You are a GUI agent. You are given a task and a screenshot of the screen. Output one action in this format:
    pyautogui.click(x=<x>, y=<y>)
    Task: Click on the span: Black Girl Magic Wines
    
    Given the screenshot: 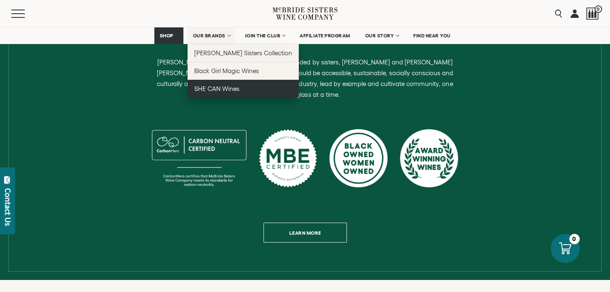 What is the action you would take?
    pyautogui.click(x=226, y=71)
    